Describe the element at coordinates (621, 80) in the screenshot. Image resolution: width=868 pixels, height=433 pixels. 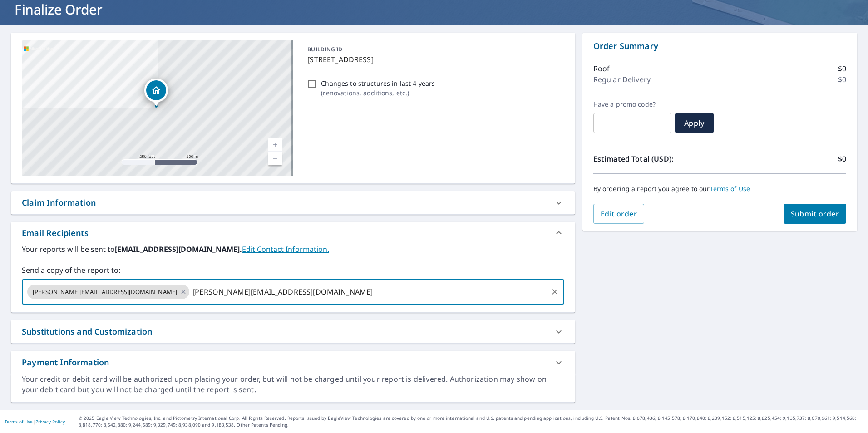
I see `p: Regular Delivery` at that location.